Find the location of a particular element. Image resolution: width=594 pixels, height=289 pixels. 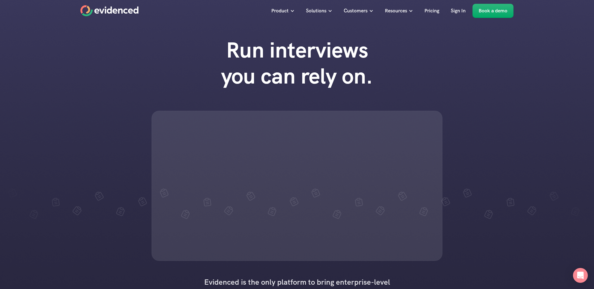

p: Pricing is located at coordinates (432, 11).